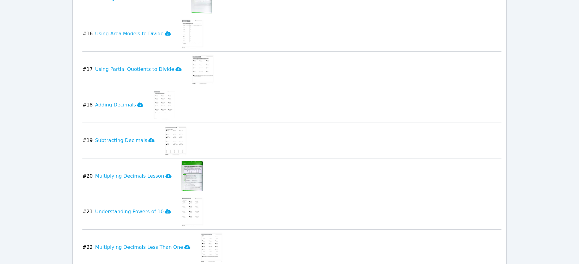  What do you see at coordinates (88, 69) in the screenshot?
I see `span: # 17` at bounding box center [88, 69].